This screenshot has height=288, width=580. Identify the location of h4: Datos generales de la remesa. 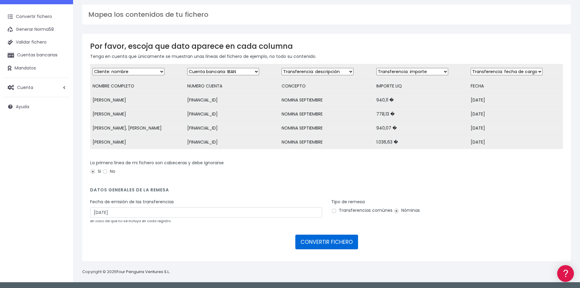
(326, 191).